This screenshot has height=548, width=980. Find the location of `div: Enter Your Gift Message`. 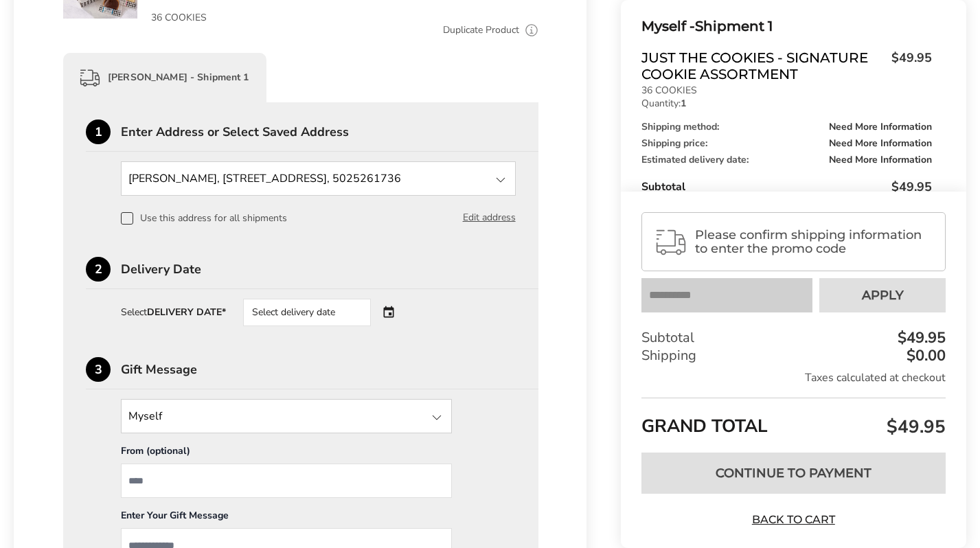

div: Enter Your Gift Message is located at coordinates (286, 518).